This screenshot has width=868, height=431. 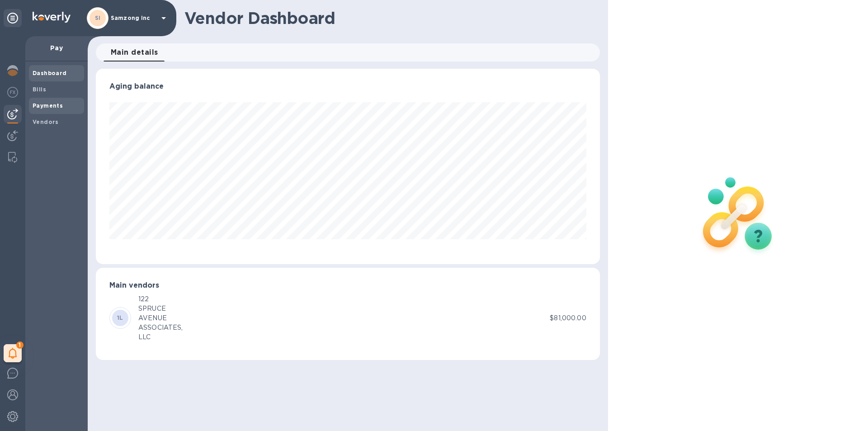 I want to click on h1: Vendor Dashboard, so click(x=389, y=18).